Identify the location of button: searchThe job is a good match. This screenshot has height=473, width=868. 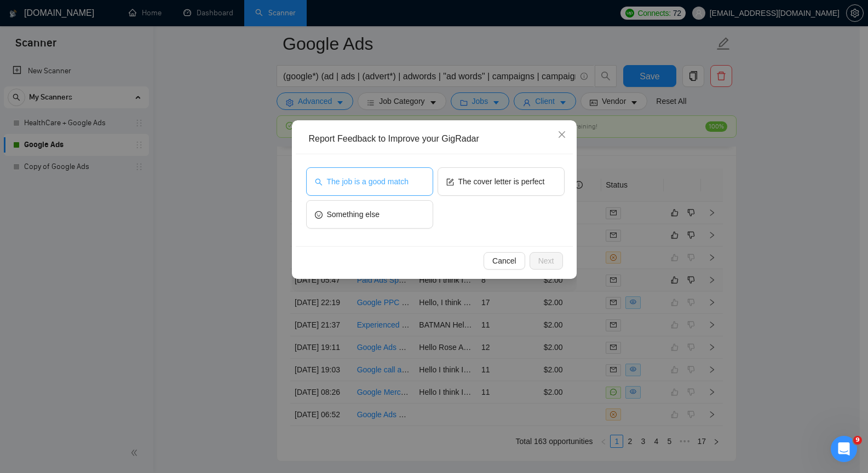
(369, 181).